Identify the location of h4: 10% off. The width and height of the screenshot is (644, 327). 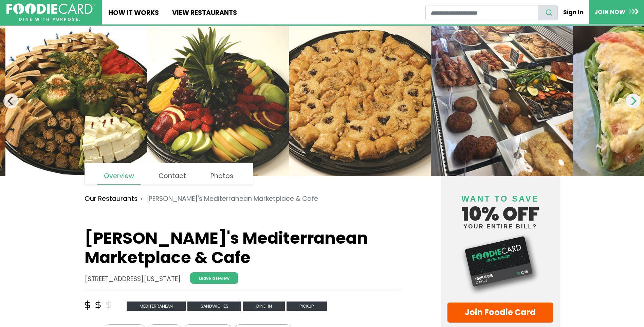
(501, 207).